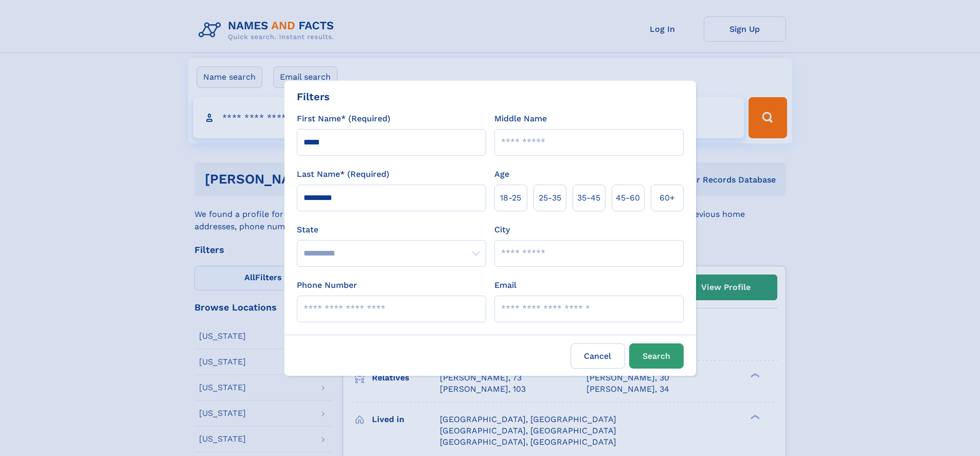  Describe the element at coordinates (598, 356) in the screenshot. I see `label: Cancel` at that location.